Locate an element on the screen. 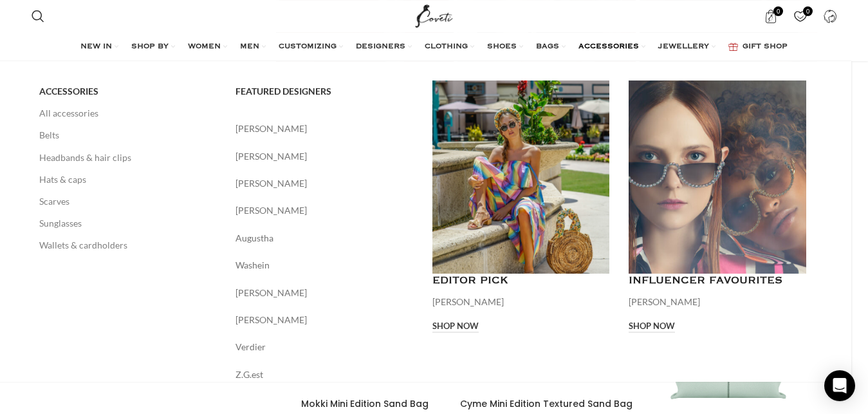 This screenshot has width=868, height=414. a: BAGS is located at coordinates (551, 47).